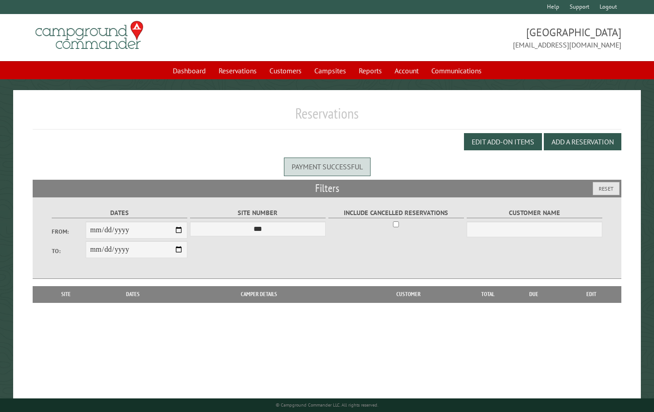 The width and height of the screenshot is (654, 412). Describe the element at coordinates (487, 295) in the screenshot. I see `th: Total` at that location.